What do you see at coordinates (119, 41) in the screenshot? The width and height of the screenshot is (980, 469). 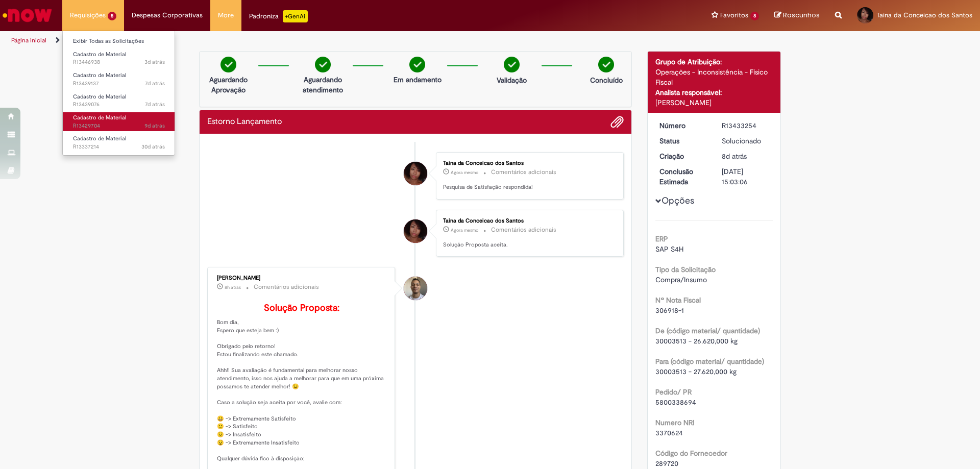 I see `a: Exibir Todas as Solicitações` at bounding box center [119, 41].